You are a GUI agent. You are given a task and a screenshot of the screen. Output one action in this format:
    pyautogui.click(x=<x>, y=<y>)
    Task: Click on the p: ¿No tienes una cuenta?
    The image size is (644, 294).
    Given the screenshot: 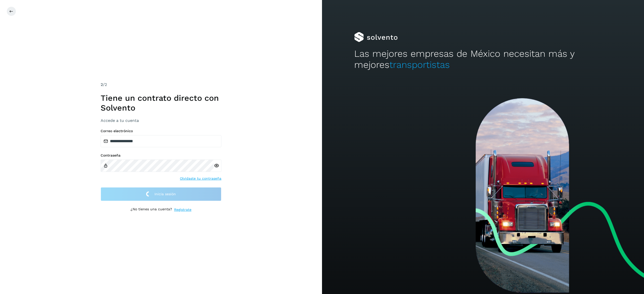 What is the action you would take?
    pyautogui.click(x=151, y=210)
    